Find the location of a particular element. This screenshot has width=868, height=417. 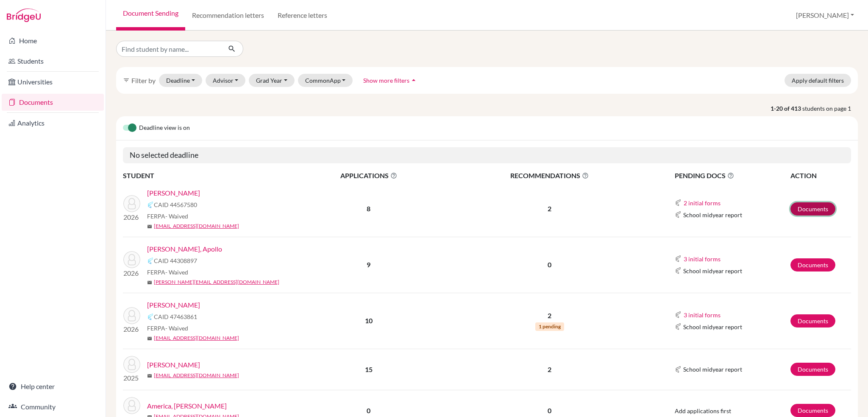

th: STUDENT is located at coordinates (208, 176).